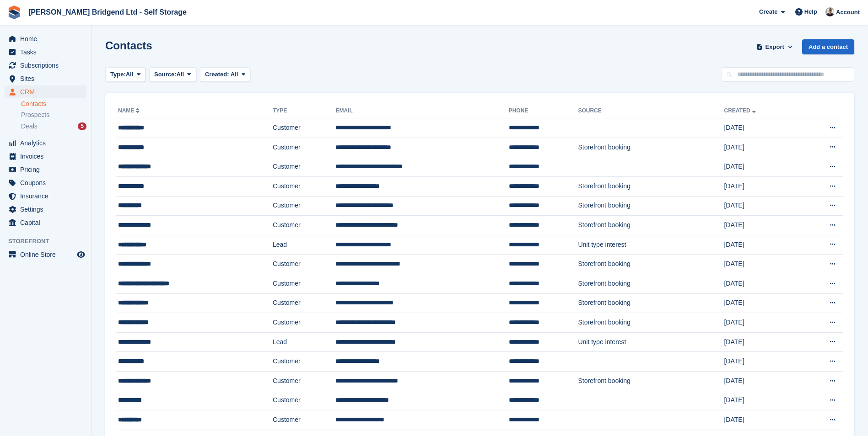  I want to click on span: Deals, so click(29, 126).